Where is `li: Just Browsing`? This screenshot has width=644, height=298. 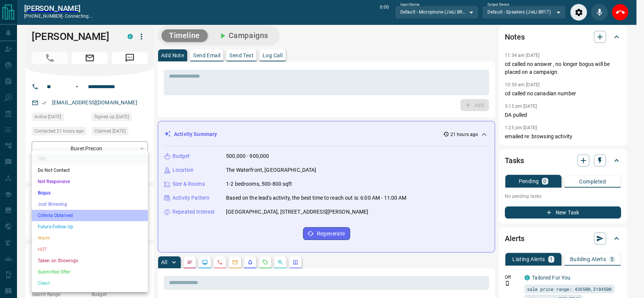 li: Just Browsing is located at coordinates (90, 204).